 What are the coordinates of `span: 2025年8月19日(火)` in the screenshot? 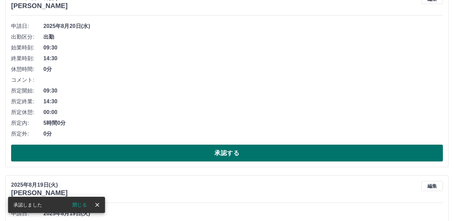 It's located at (243, 214).